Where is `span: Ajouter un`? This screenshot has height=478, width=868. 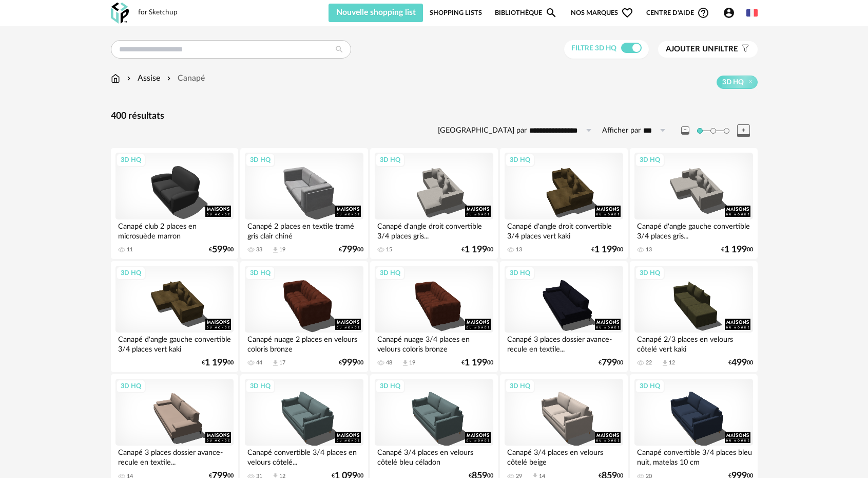
span: Ajouter un is located at coordinates (690, 49).